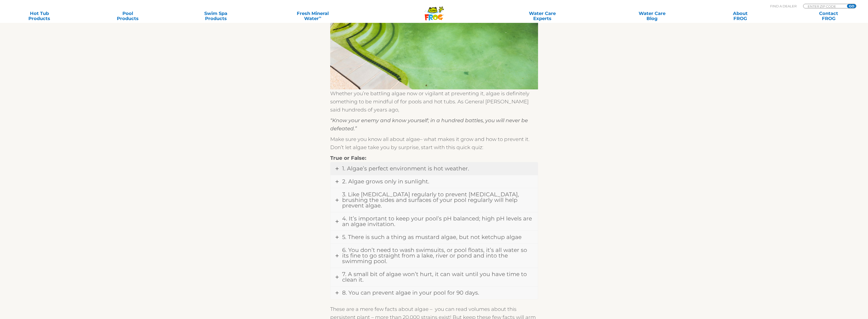 The height and width of the screenshot is (319, 868). What do you see at coordinates (348, 158) in the screenshot?
I see `strong: True or False:` at bounding box center [348, 158].